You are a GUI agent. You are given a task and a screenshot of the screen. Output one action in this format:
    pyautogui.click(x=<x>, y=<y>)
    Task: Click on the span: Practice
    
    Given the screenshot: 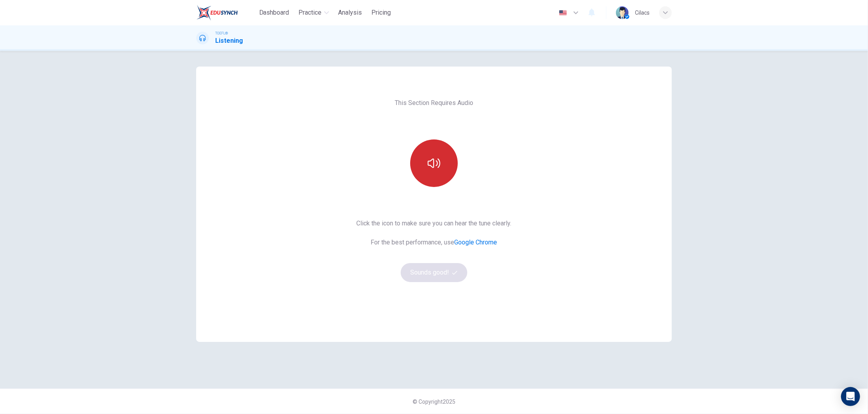 What is the action you would take?
    pyautogui.click(x=310, y=12)
    